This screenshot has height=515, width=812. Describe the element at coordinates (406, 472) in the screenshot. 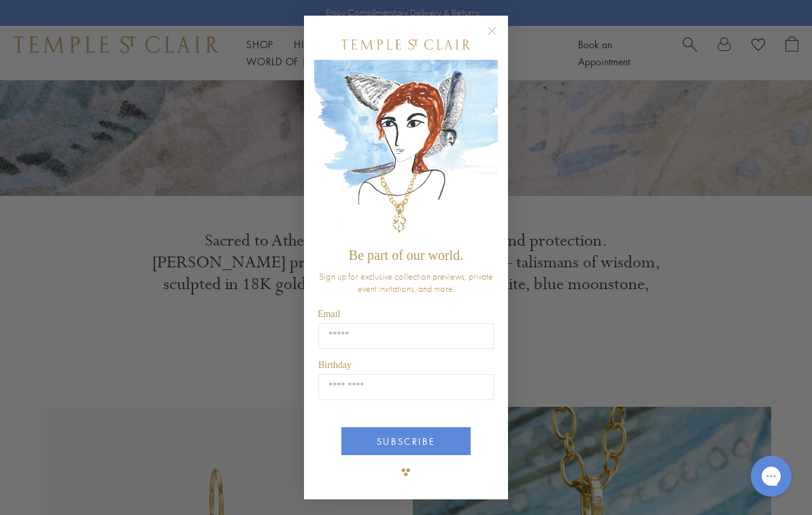

I see `img: TSC` at that location.